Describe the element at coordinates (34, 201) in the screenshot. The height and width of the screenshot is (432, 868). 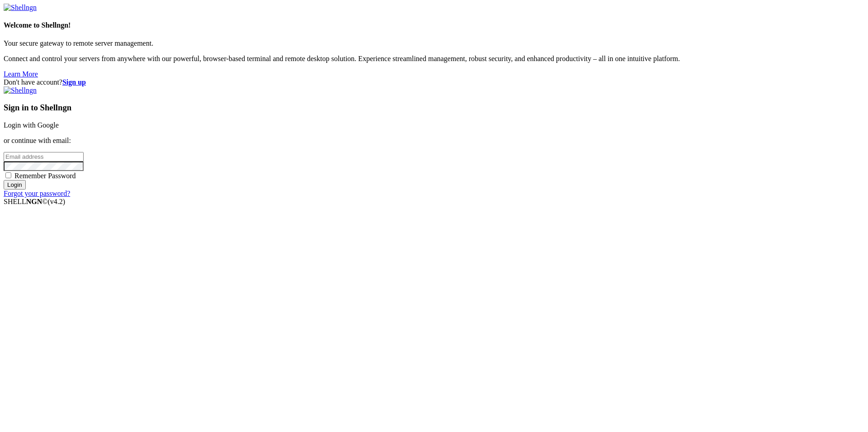
I see `span: SHELL ©` at that location.